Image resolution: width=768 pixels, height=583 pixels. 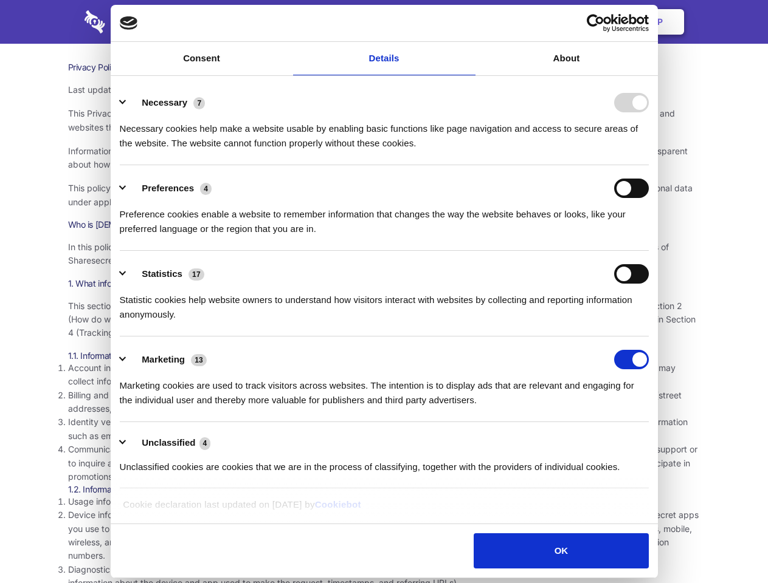 I want to click on label: Necessary, so click(x=164, y=102).